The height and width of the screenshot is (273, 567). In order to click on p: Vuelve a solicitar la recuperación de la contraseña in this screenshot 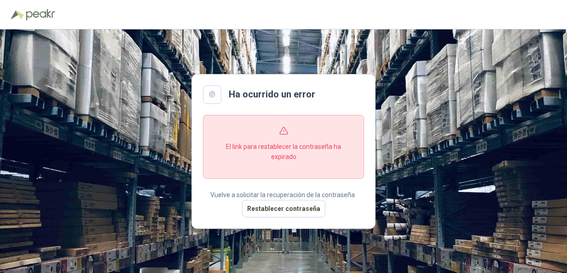, I will do `click(283, 195)`.